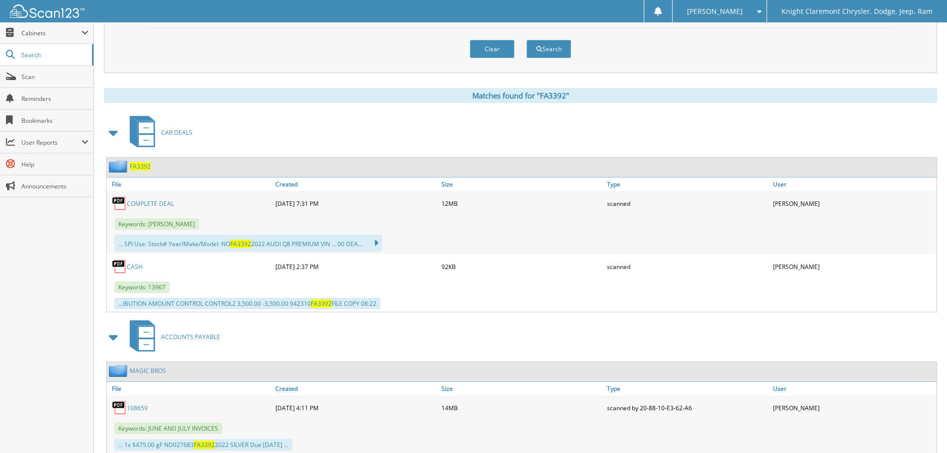 The width and height of the screenshot is (947, 453). Describe the element at coordinates (172, 336) in the screenshot. I see `a: ACCOUNTS PAYABLE` at that location.